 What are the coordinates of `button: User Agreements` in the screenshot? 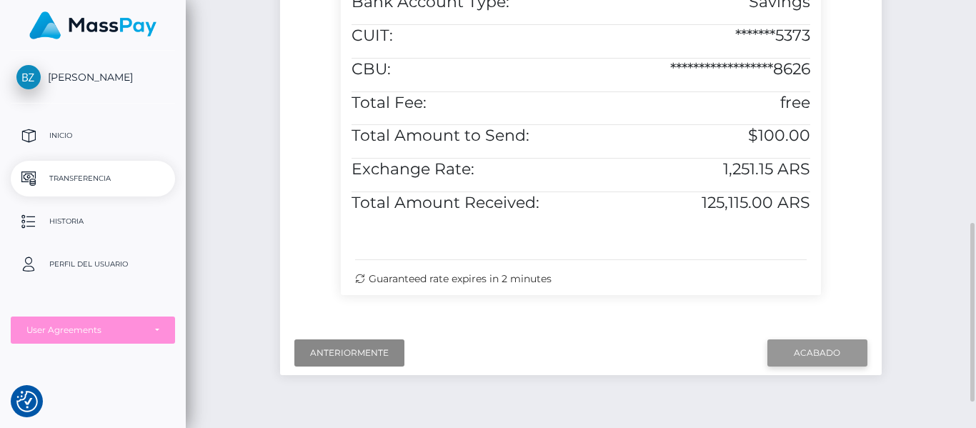 It's located at (93, 330).